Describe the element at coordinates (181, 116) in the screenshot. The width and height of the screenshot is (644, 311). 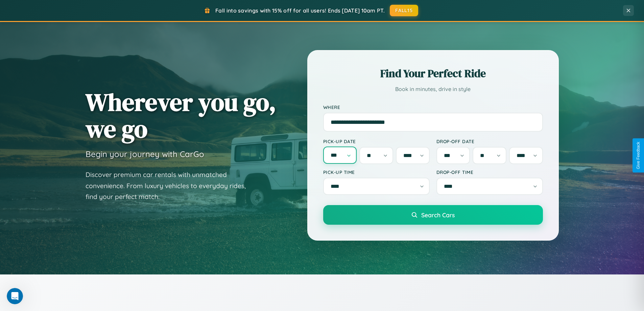
I see `h1: Wherever you go, we go` at that location.